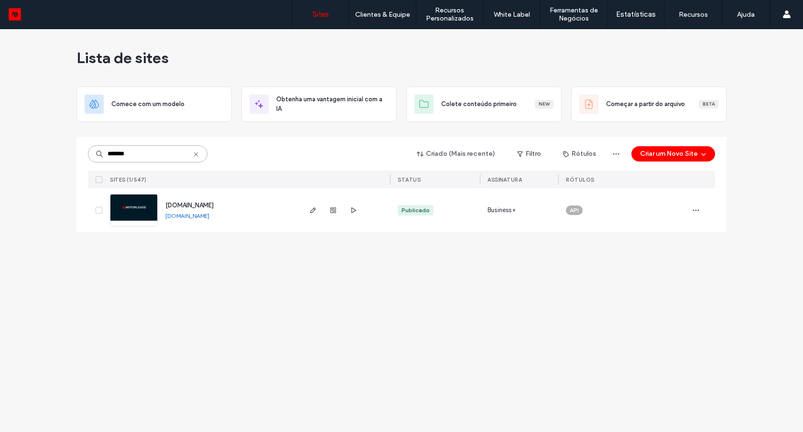 This screenshot has width=803, height=432. Describe the element at coordinates (580, 180) in the screenshot. I see `span: Rótulos` at that location.